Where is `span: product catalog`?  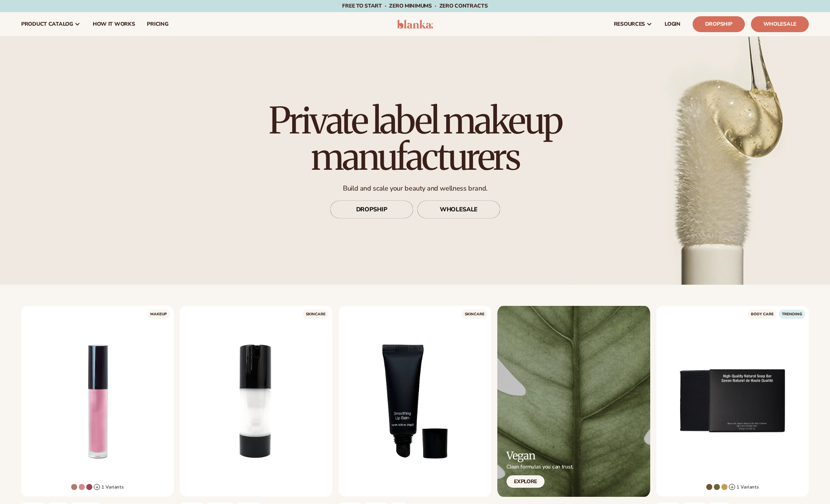
span: product catalog is located at coordinates (47, 24).